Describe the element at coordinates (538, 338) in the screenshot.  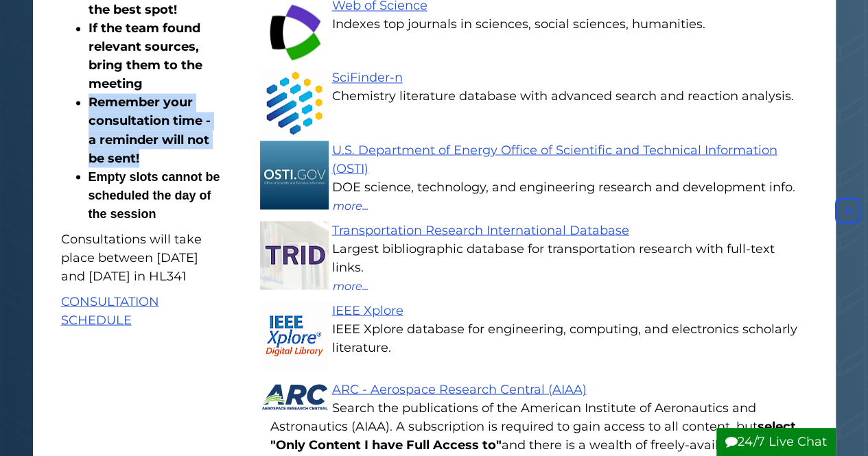
I see `div: IEEE Xplore database for engineering, computing, and electronics scholarly literature.` at that location.